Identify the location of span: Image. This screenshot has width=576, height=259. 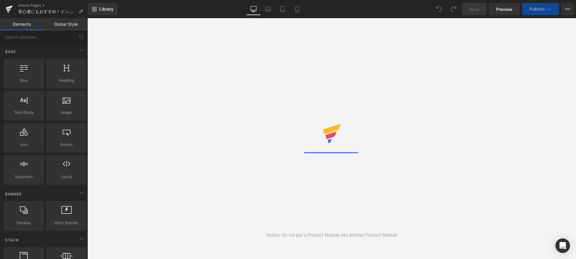
(66, 112).